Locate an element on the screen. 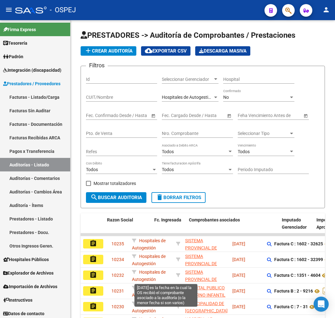 The height and width of the screenshot is (318, 335). span: Exportar CSV is located at coordinates (165, 51).